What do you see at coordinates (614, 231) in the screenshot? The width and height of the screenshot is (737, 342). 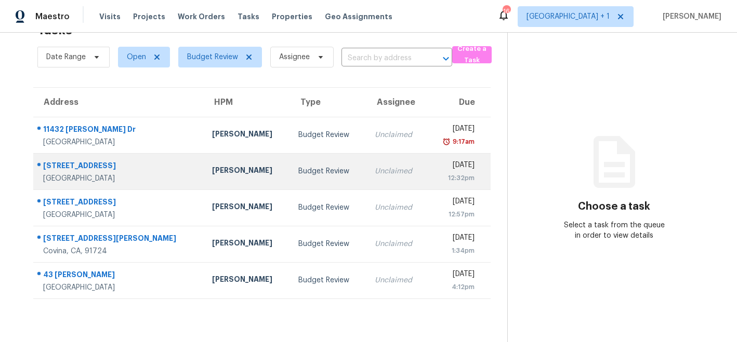 I see `div: Select a task from the queue in order to view details` at bounding box center [614, 231].